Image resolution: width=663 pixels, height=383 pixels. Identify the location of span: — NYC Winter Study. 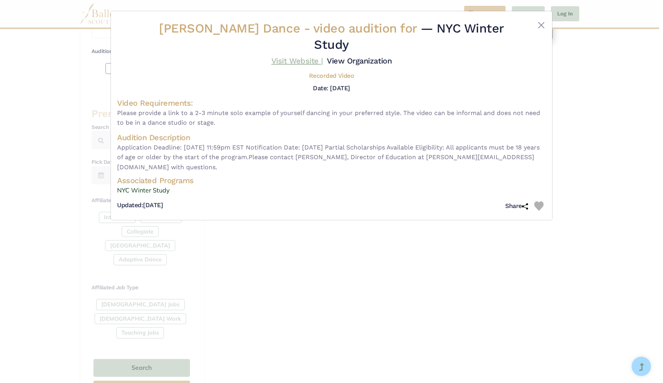
(409, 36).